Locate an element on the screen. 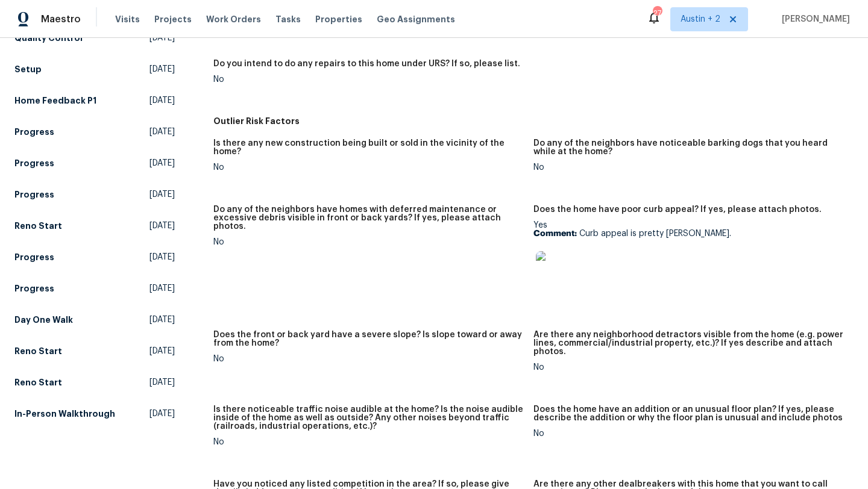 The height and width of the screenshot is (489, 868). h5: Do any of the neighbors have homes with deferred maintenance or excessive debris visible in front... is located at coordinates (368, 218).